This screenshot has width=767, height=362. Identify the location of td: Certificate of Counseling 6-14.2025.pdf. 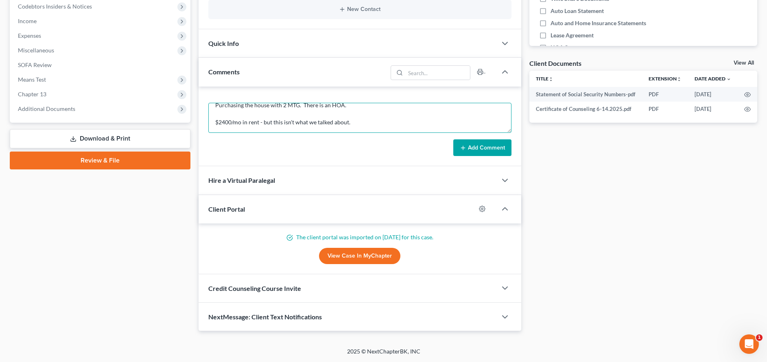
(585, 109).